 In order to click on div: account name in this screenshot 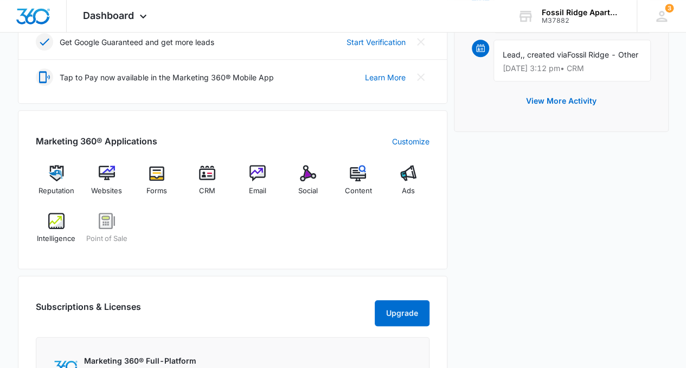, I will do `click(582, 12)`.